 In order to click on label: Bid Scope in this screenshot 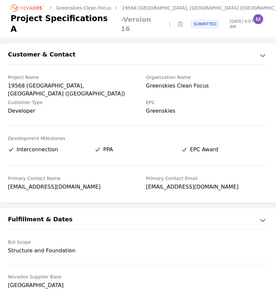, I will do `click(69, 242)`.